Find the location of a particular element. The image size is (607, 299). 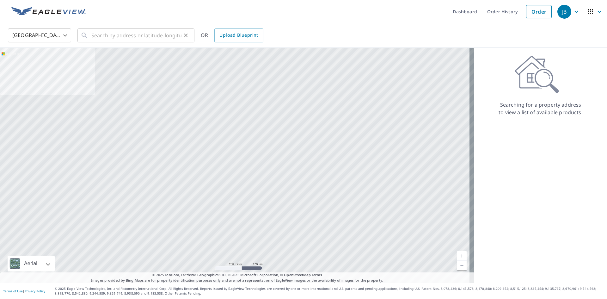

a: Current Level 5, Zoom In is located at coordinates (462, 256).